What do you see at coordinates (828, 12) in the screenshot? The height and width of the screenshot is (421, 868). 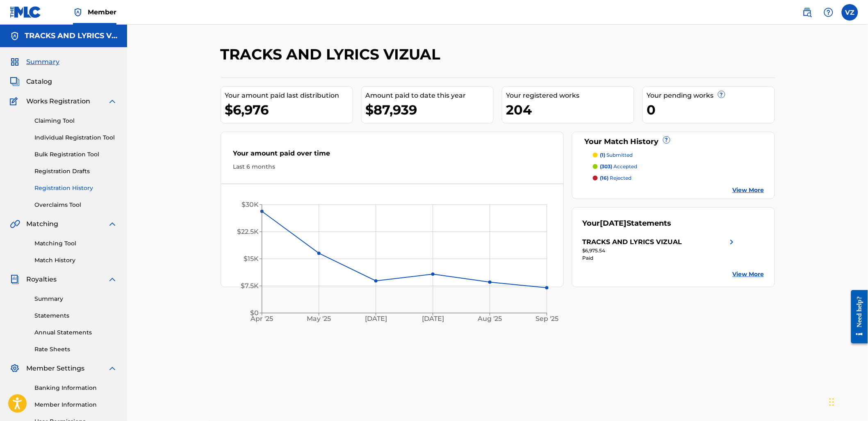 I see `div: Help` at bounding box center [828, 12].